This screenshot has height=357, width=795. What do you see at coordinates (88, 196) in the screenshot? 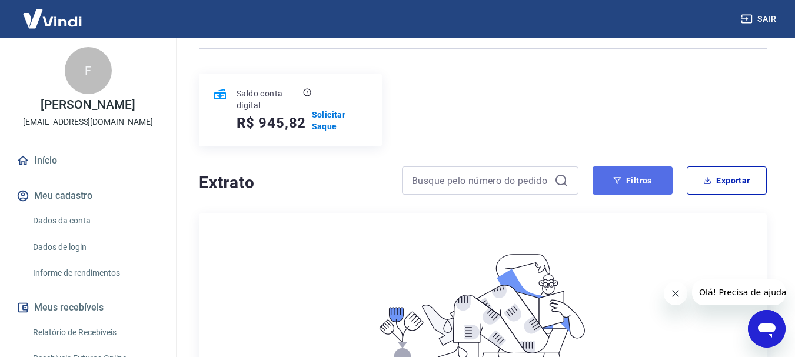
I see `button: Meu cadastro` at bounding box center [88, 196].